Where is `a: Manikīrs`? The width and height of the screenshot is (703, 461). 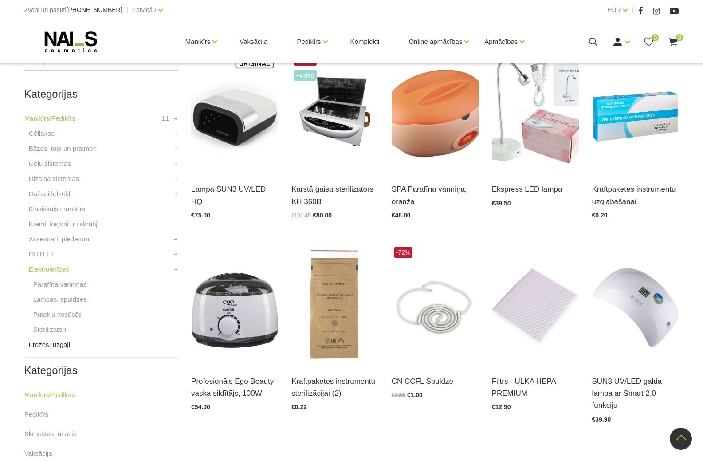 a: Manikīrs is located at coordinates (198, 42).